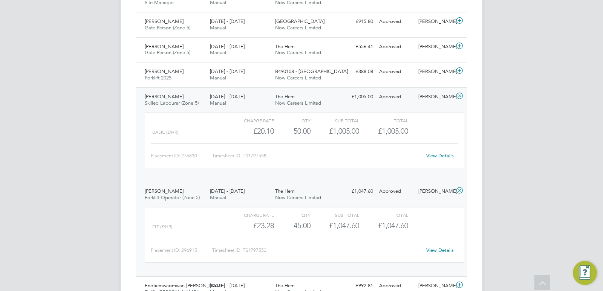 The width and height of the screenshot is (603, 291). What do you see at coordinates (585, 273) in the screenshot?
I see `button: Engage Resource Center` at bounding box center [585, 273].